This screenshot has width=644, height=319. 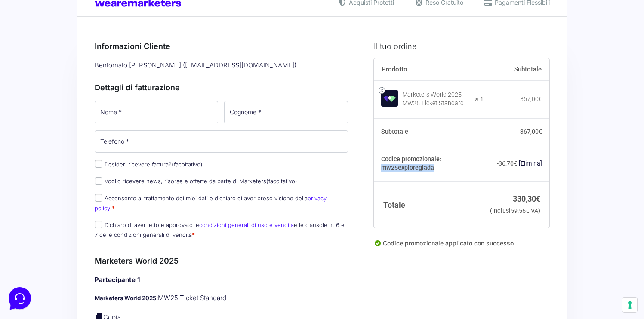 I want to click on h2: Ciao da Marketers 👋, so click(x=75, y=14).